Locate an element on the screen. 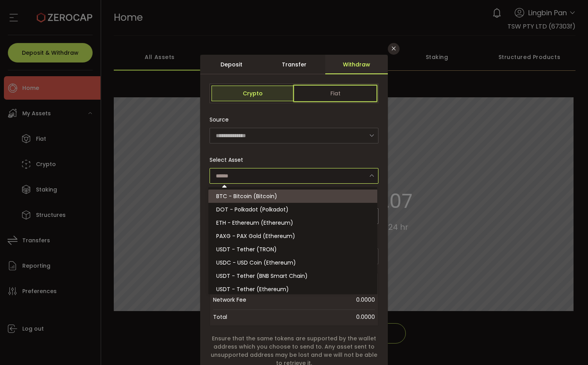 This screenshot has width=588, height=365. span: USDC - USD Coin (Ethereum) is located at coordinates (256, 262).